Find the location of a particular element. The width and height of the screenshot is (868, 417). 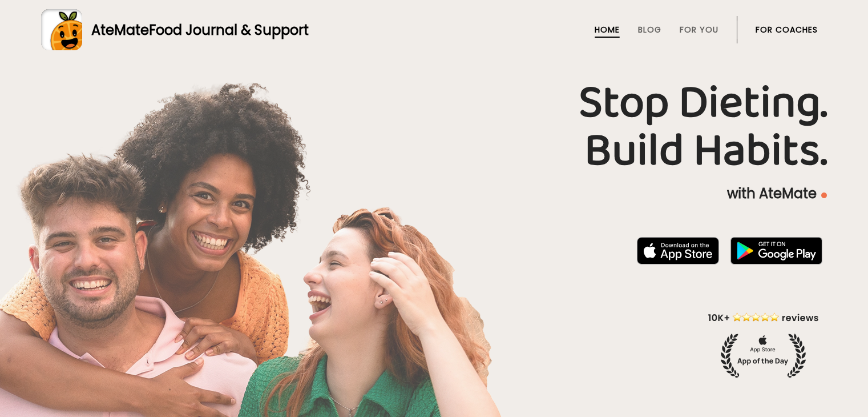

a: Home is located at coordinates (607, 30).